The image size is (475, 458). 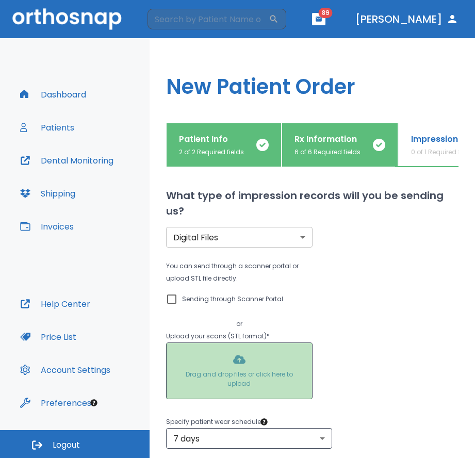 I want to click on button: Dental Monitoring, so click(x=67, y=161).